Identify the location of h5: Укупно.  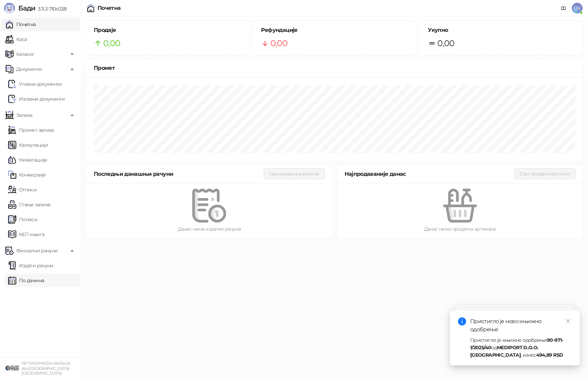
(502, 30).